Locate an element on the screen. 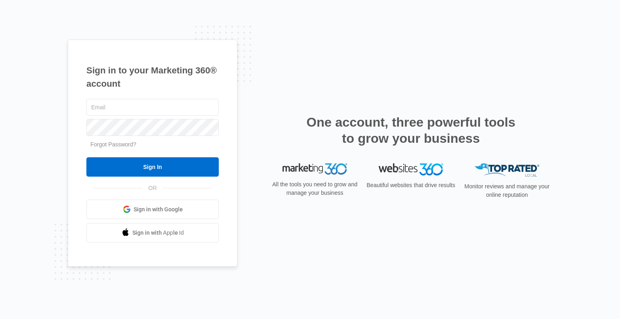 The image size is (620, 319). img: Top Rated Local is located at coordinates (507, 170).